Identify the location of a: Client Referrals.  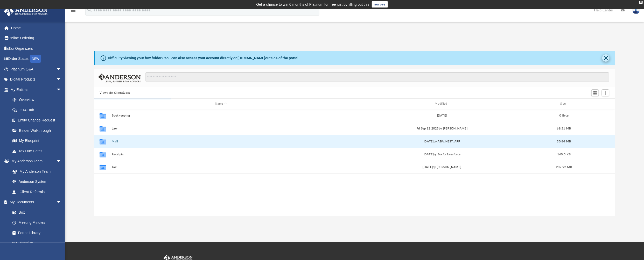
(37, 192).